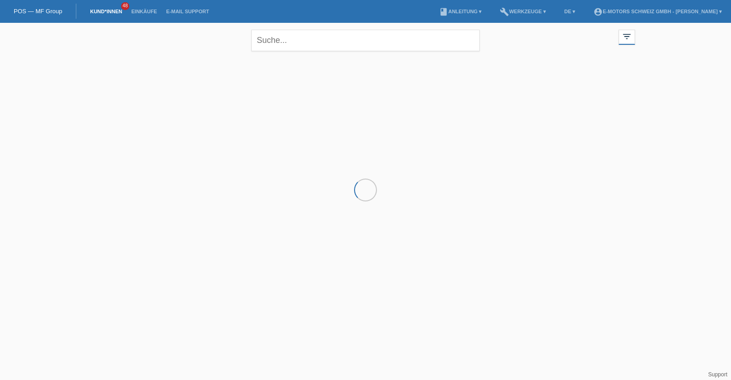  Describe the element at coordinates (460, 11) in the screenshot. I see `a: bookAnleitung ▾` at that location.